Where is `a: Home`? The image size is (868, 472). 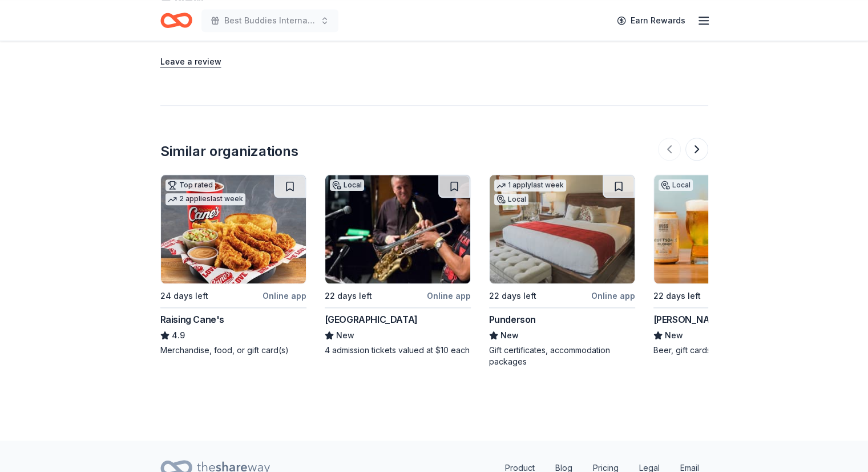 a: Home is located at coordinates (177, 20).